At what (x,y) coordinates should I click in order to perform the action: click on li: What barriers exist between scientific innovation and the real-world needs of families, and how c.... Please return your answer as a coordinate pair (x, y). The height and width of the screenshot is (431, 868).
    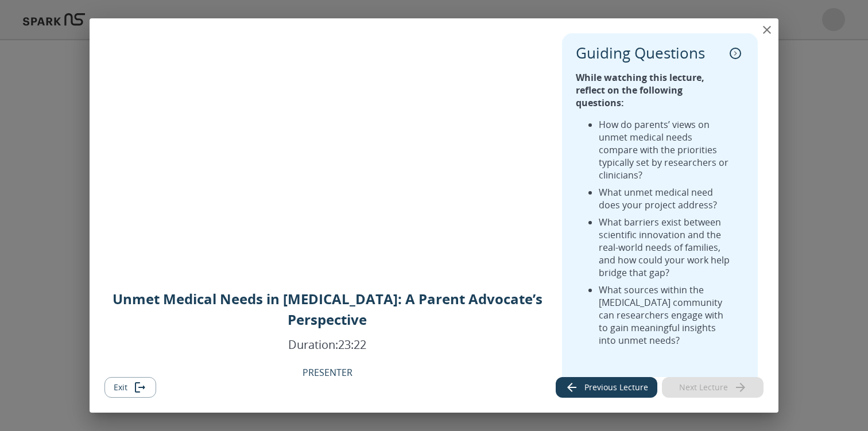
    Looking at the image, I should click on (665, 248).